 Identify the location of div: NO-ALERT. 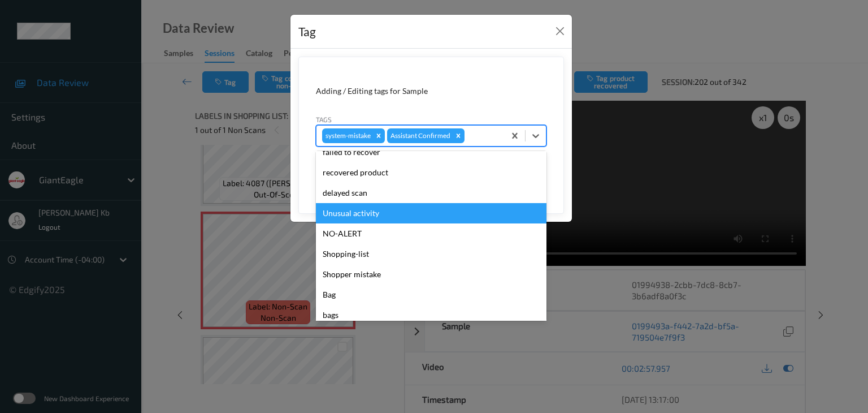
(431, 233).